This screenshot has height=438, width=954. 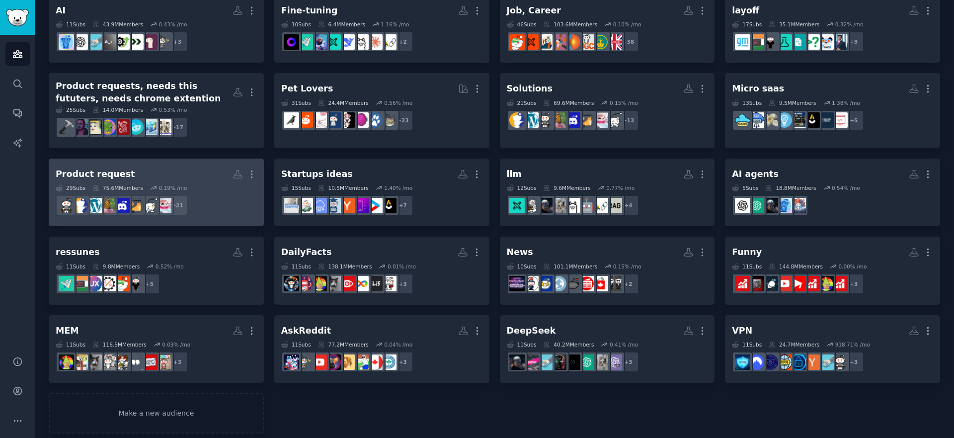 I want to click on img: UXDesign, so click(x=94, y=283).